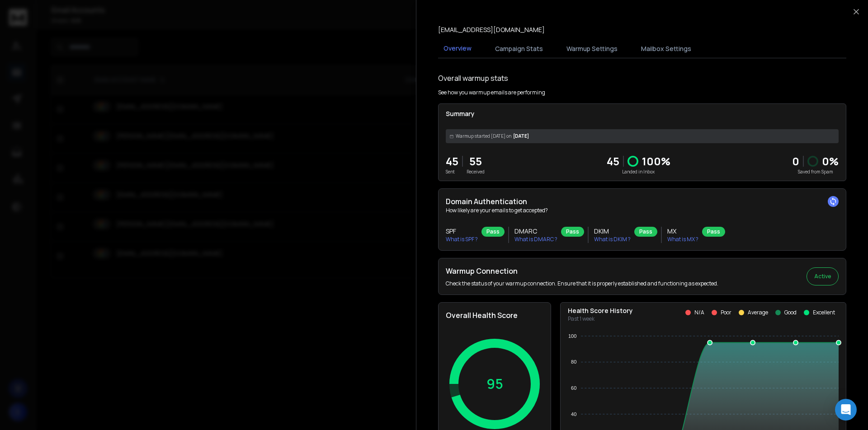 The height and width of the screenshot is (430, 868). I want to click on button: Mailbox Settings, so click(666, 49).